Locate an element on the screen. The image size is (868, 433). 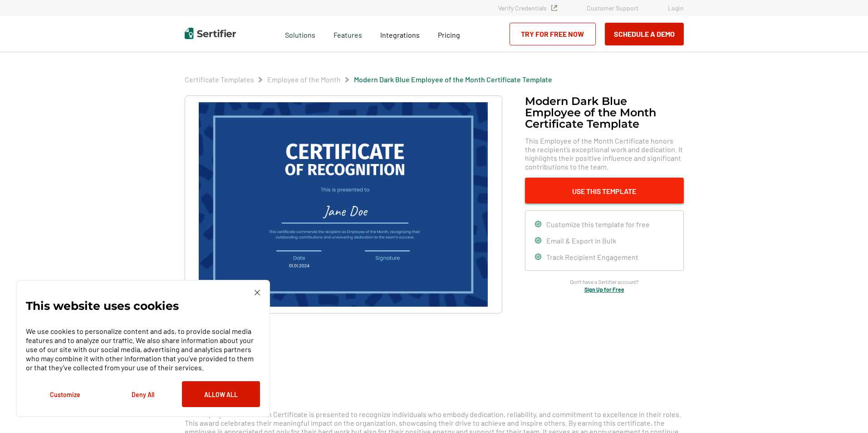
span: Modern Dark Blue Employee of the Month Certificate Template is located at coordinates (453, 79).